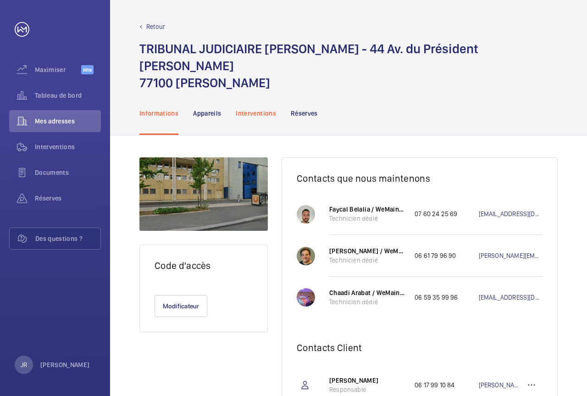 The width and height of the screenshot is (587, 396). Describe the element at coordinates (55, 121) in the screenshot. I see `font: Mes adresses` at that location.